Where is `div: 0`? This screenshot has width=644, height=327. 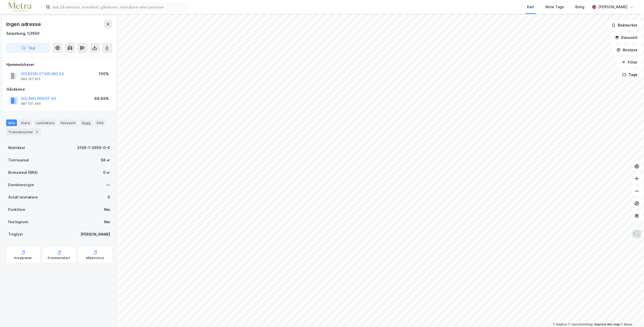 div: 0 is located at coordinates (109, 197).